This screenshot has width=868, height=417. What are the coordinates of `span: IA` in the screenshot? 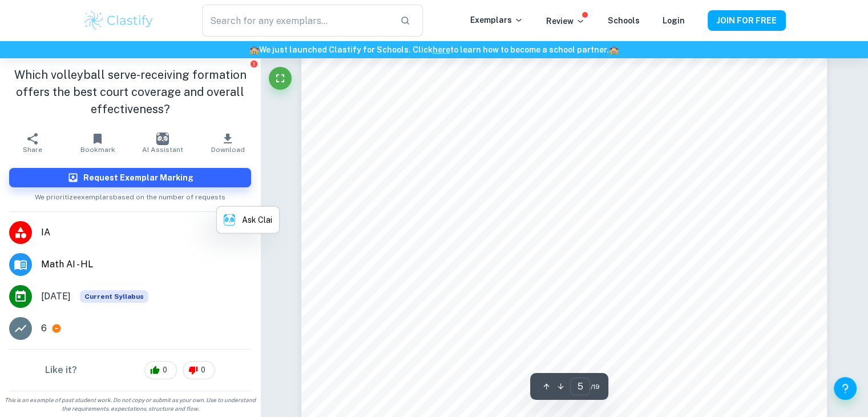 It's located at (146, 232).